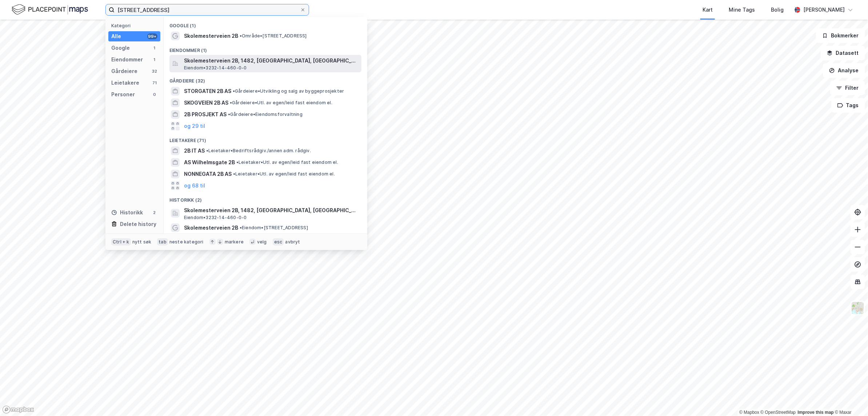 The height and width of the screenshot is (416, 868). What do you see at coordinates (741, 10) in the screenshot?
I see `div: Mine Tags` at bounding box center [741, 10].